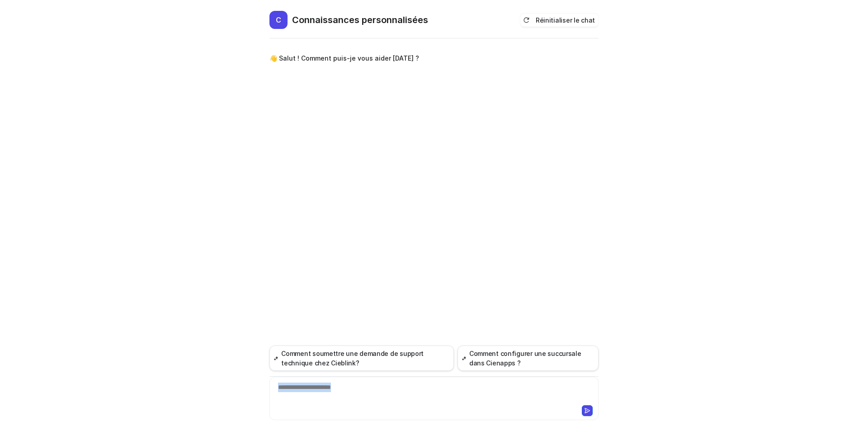  Describe the element at coordinates (352, 358) in the screenshot. I see `font: Comment soumettre une demande de support technique chez Cieblink?` at that location.